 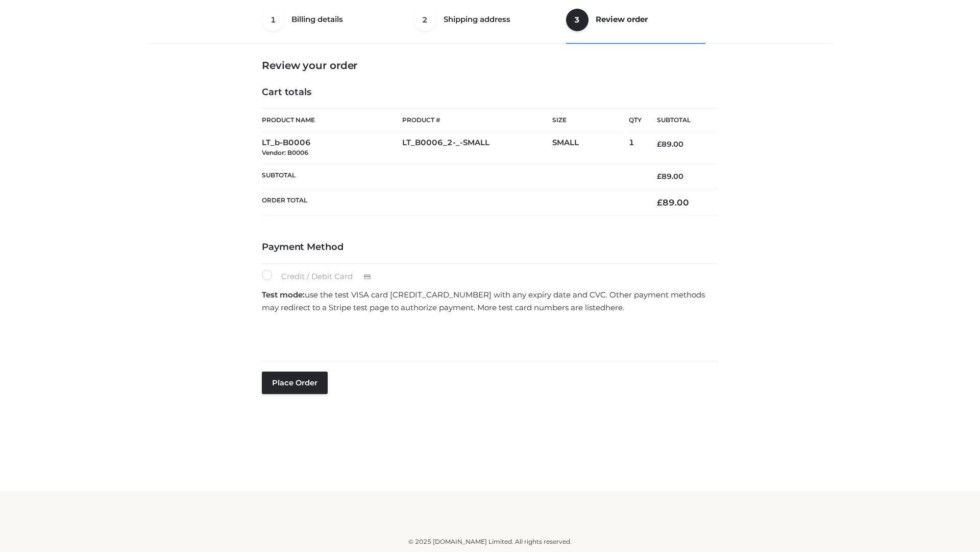 What do you see at coordinates (478, 120) in the screenshot?
I see `th: Product #` at bounding box center [478, 120].